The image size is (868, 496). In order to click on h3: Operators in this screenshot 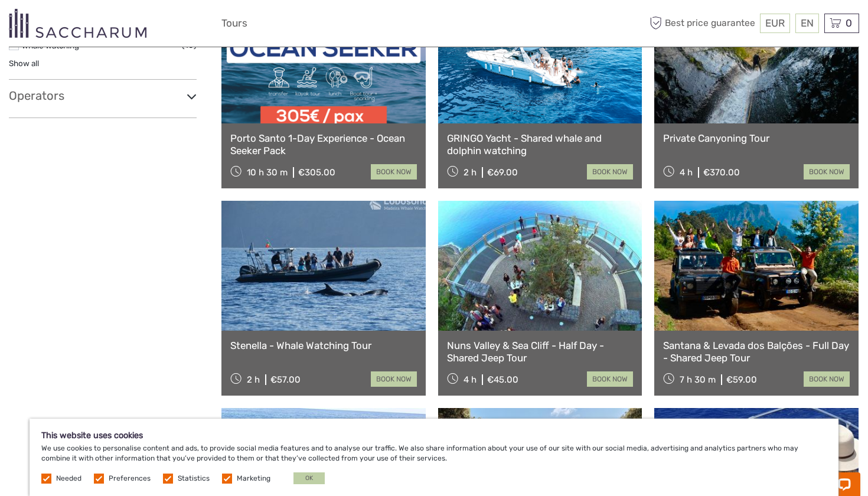, I will do `click(103, 95)`.